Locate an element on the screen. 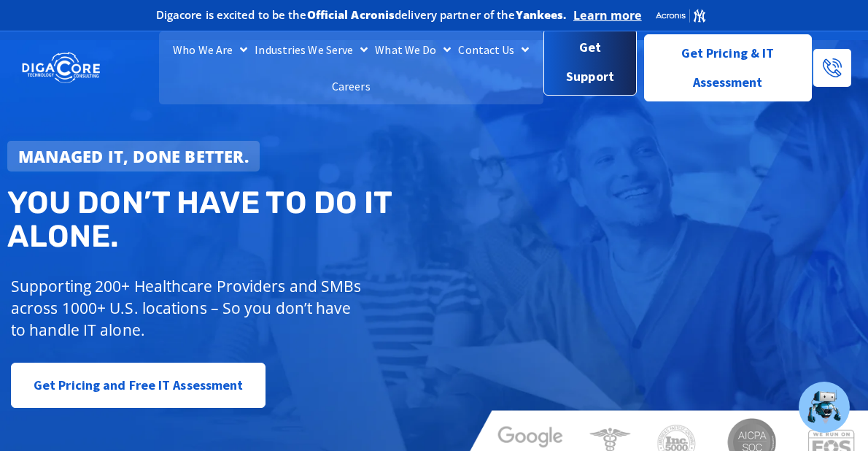  span: Get Support is located at coordinates (590, 62).